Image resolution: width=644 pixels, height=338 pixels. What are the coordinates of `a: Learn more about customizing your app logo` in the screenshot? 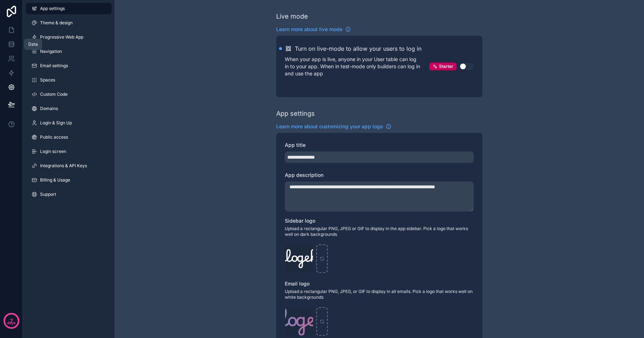 It's located at (333, 127).